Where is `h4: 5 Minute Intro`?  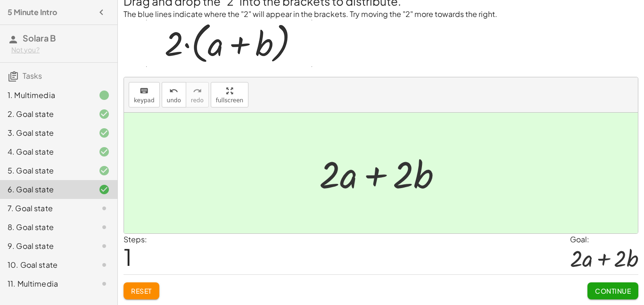
h4: 5 Minute Intro is located at coordinates (32, 12).